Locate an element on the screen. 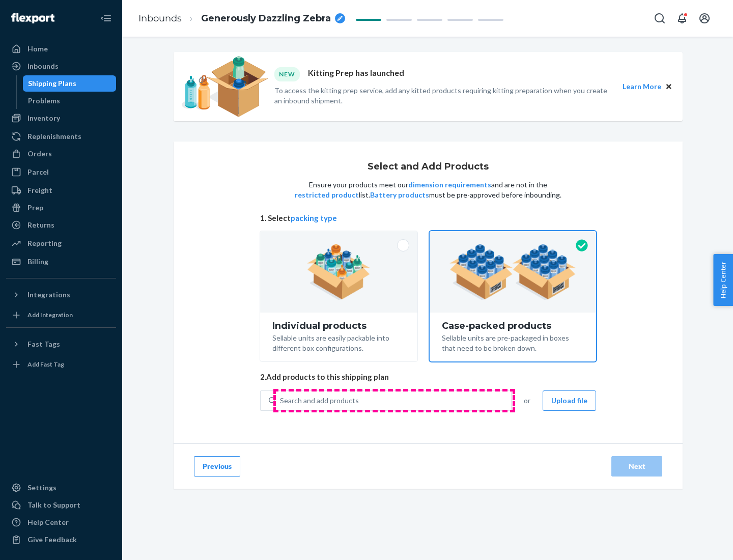  div: Integrations is located at coordinates (49, 295).